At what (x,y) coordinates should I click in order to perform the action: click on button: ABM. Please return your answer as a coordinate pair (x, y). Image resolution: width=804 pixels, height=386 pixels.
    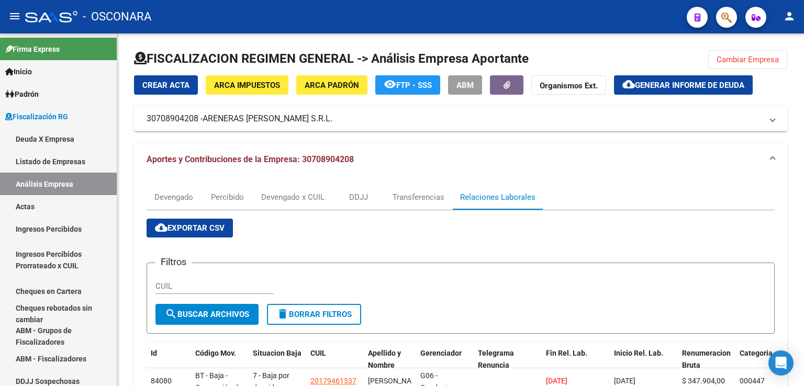
    Looking at the image, I should click on (465, 85).